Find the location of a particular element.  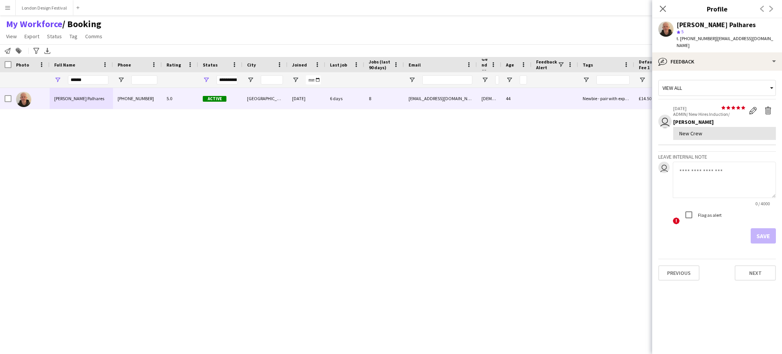

span: Jobs (last 90 days) is located at coordinates (380, 65).